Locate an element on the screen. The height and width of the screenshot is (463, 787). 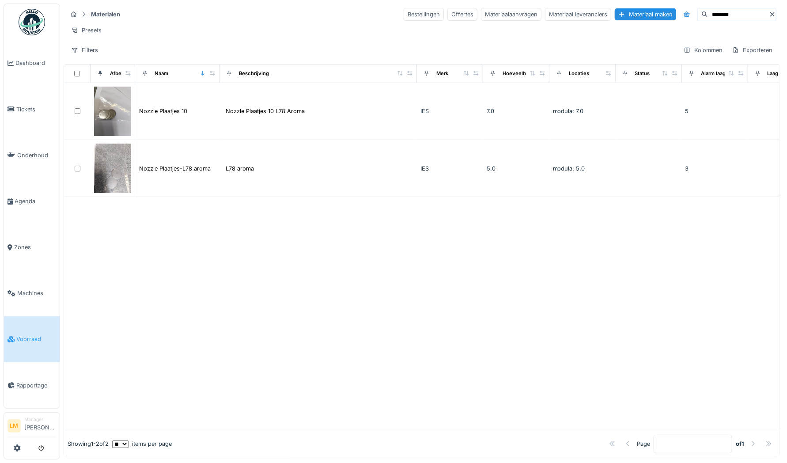
div: items per page is located at coordinates (142, 444).